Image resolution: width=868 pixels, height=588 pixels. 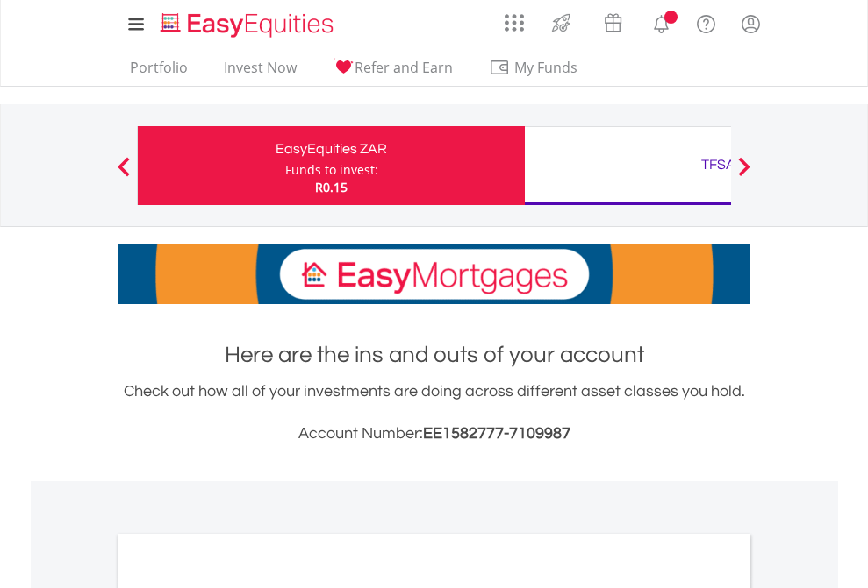 What do you see at coordinates (612, 21) in the screenshot?
I see `a: Vouchers` at bounding box center [612, 21].